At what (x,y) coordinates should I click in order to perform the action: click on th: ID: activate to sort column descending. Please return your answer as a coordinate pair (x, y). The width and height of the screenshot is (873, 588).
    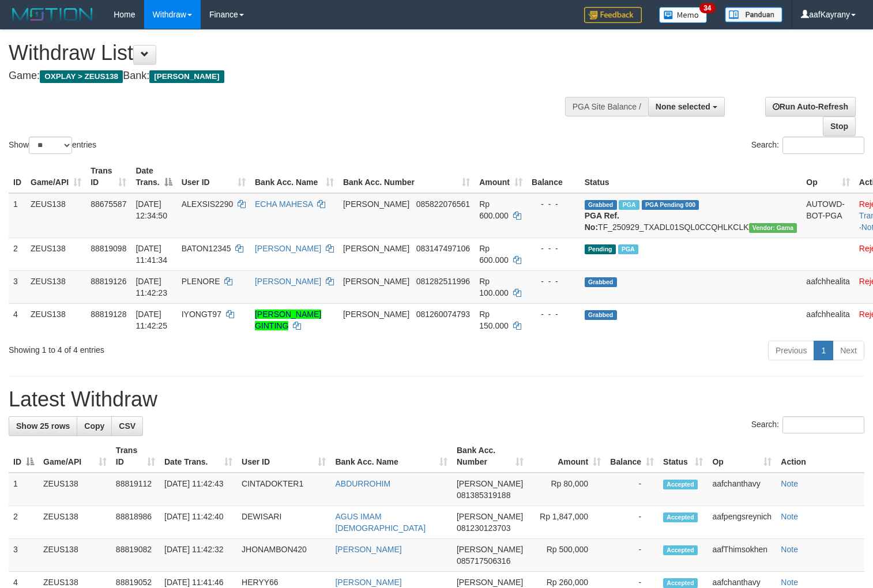
    Looking at the image, I should click on (24, 456).